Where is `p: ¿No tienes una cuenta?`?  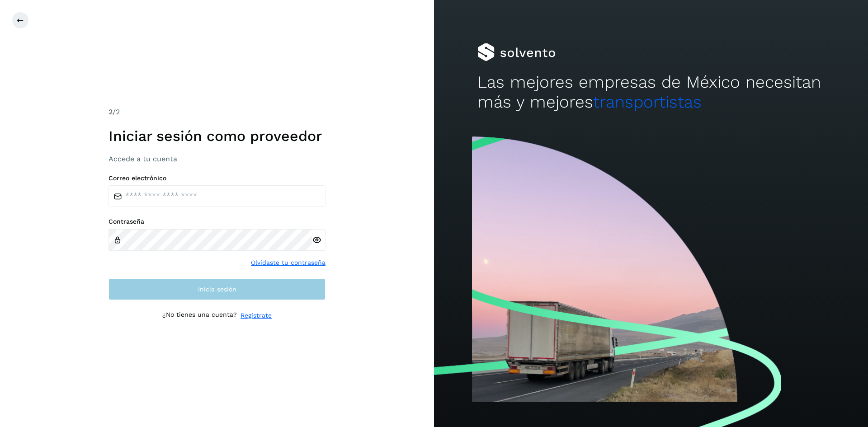 p: ¿No tienes una cuenta? is located at coordinates (199, 315).